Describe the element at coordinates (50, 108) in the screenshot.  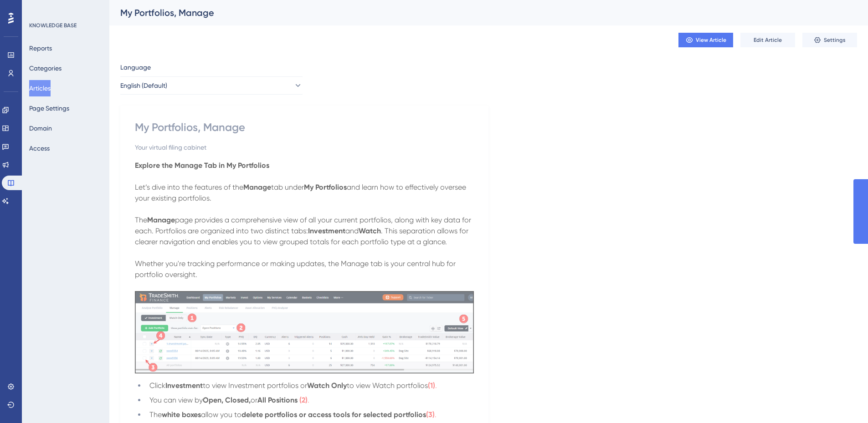
I see `button: Page Settings` at that location.